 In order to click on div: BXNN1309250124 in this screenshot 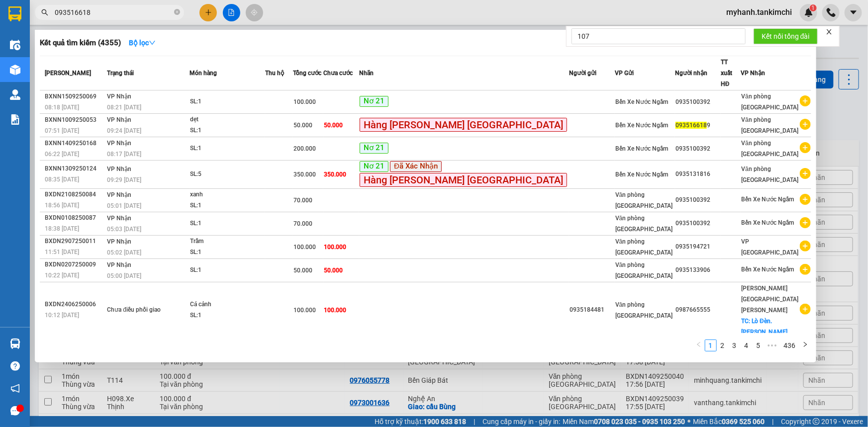, I will do `click(74, 168)`.